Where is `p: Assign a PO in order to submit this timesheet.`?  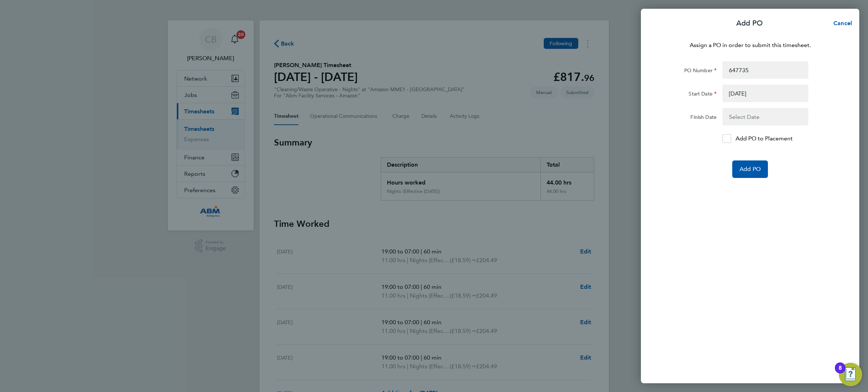 p: Assign a PO in order to submit this timesheet. is located at coordinates (750, 45).